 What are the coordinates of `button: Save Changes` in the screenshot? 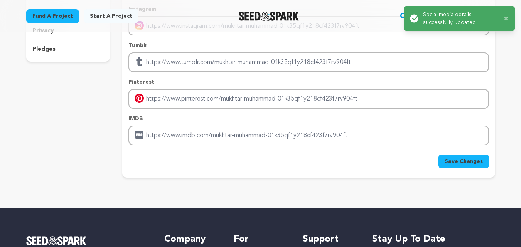 It's located at (464, 162).